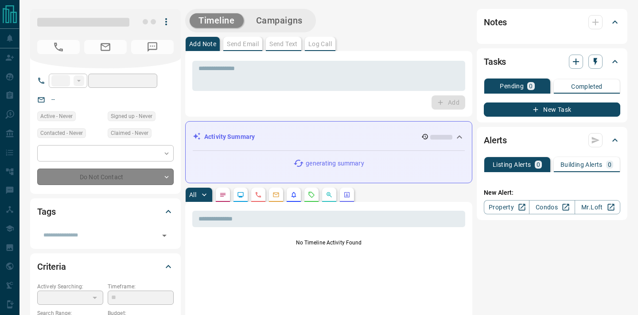 The height and width of the screenshot is (315, 638). Describe the element at coordinates (279, 20) in the screenshot. I see `button: Campaigns` at that location.